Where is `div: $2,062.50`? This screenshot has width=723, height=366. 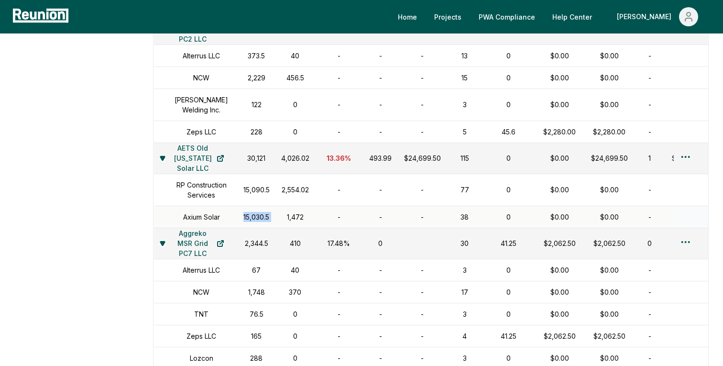 div: $2,062.50 is located at coordinates (609, 243).